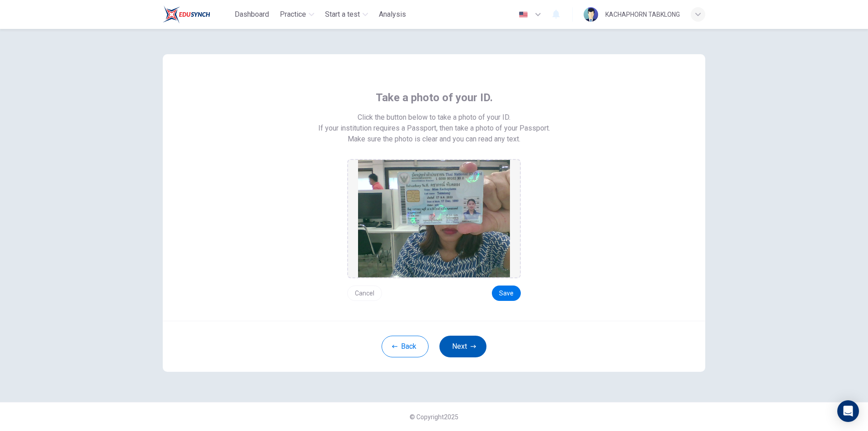  Describe the element at coordinates (523, 14) in the screenshot. I see `img: en` at that location.